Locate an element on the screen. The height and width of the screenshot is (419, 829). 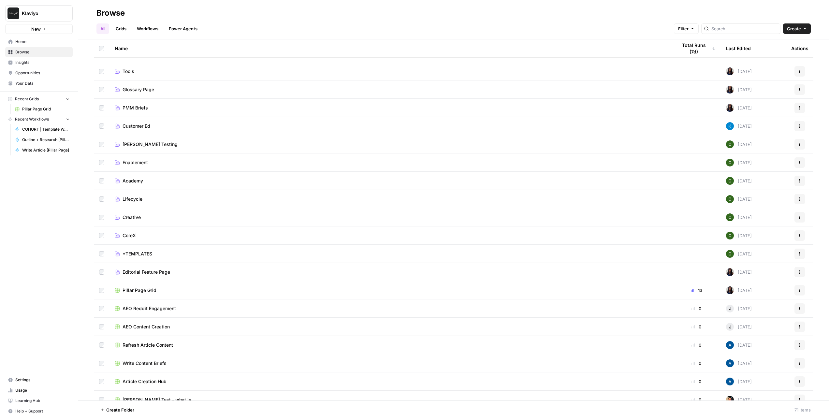
span: Create is located at coordinates (793, 29).